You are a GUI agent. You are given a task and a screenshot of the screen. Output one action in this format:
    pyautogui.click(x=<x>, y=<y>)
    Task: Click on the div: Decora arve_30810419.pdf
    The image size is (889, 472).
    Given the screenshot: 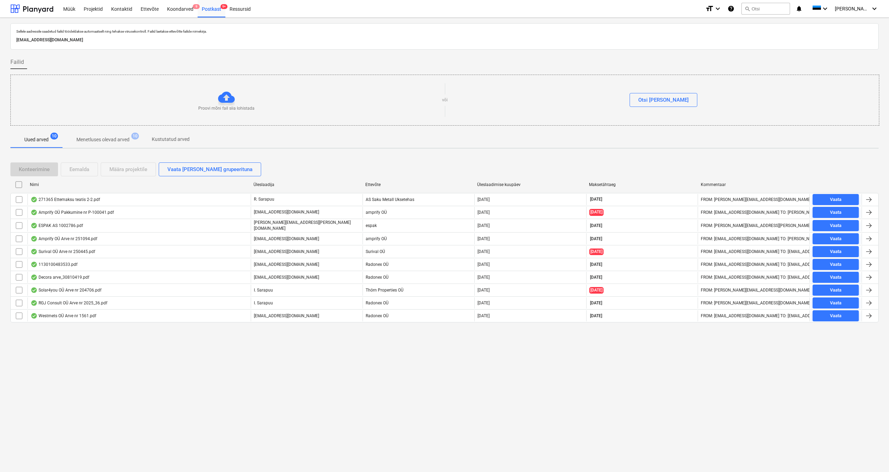 What is the action you would take?
    pyautogui.click(x=60, y=277)
    